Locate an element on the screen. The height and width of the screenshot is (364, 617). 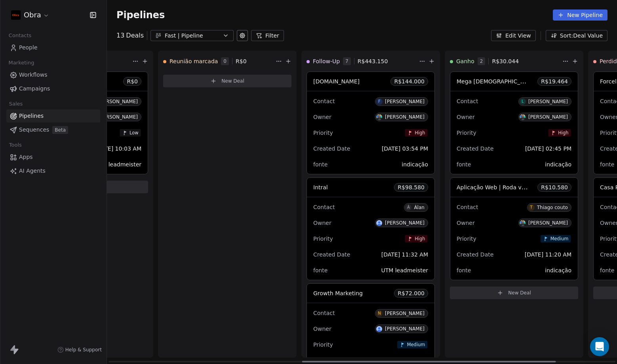
span: Low is located at coordinates (134, 132).